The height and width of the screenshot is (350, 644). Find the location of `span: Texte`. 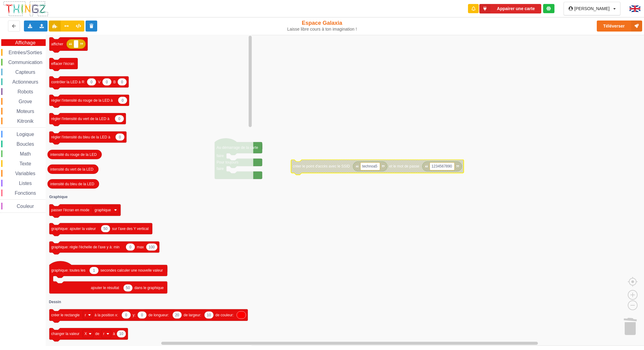

span: Texte is located at coordinates (26, 164).